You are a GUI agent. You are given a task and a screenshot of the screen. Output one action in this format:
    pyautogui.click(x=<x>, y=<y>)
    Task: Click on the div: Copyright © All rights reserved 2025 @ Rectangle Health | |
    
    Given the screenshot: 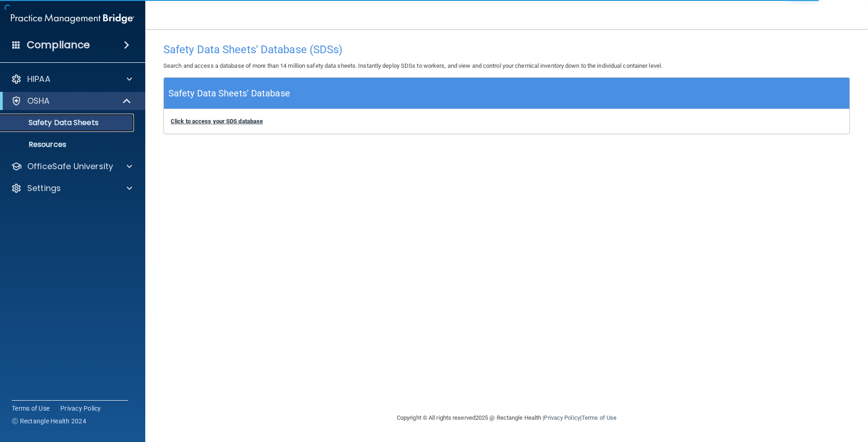 What is the action you would take?
    pyautogui.click(x=506, y=418)
    